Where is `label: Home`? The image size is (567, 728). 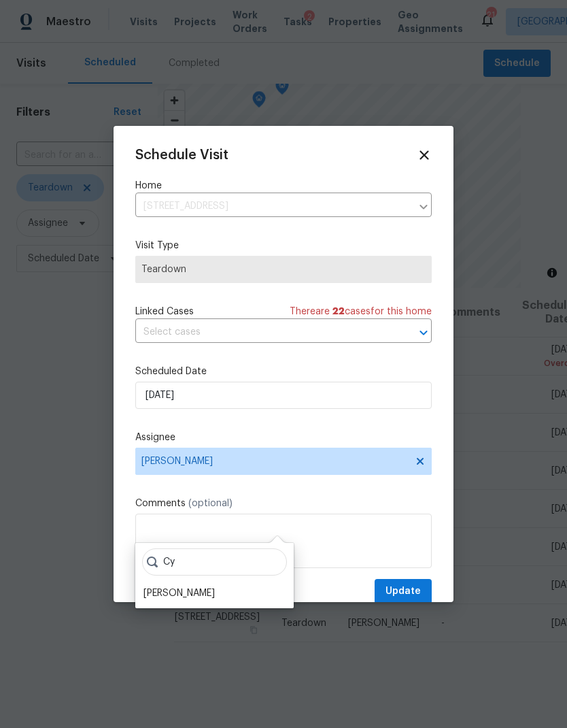
label: Home is located at coordinates (283, 185).